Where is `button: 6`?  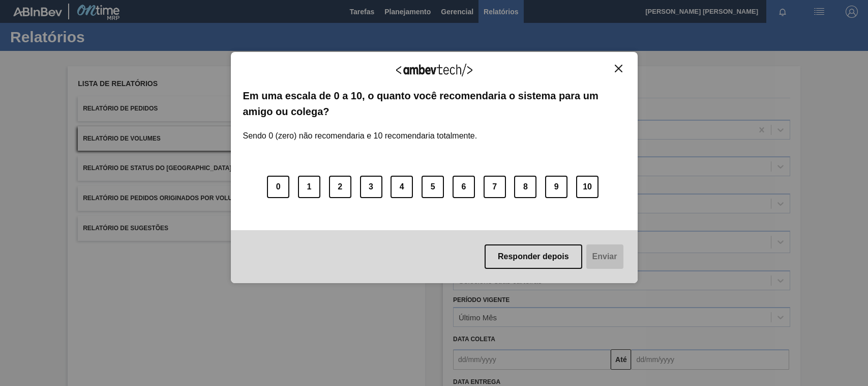
button: 6 is located at coordinates (464, 187).